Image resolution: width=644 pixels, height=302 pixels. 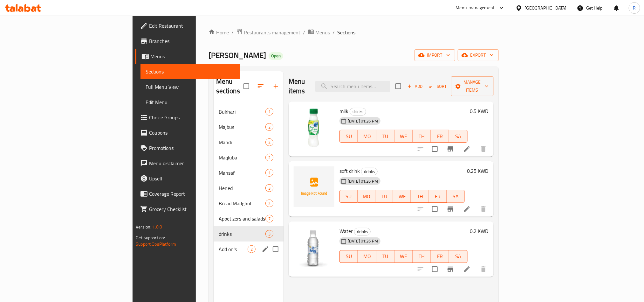 I want to click on a: Grocery Checklist, so click(x=188, y=209).